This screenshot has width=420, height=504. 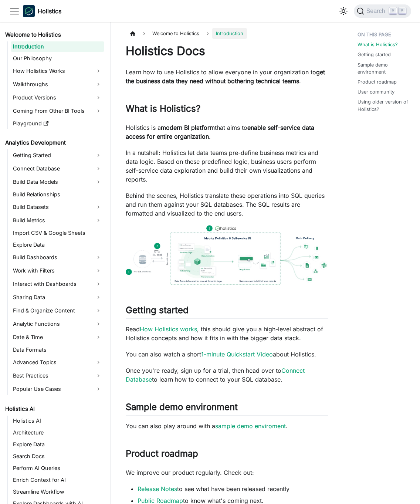 I want to click on a: Build Data Models, so click(x=57, y=182).